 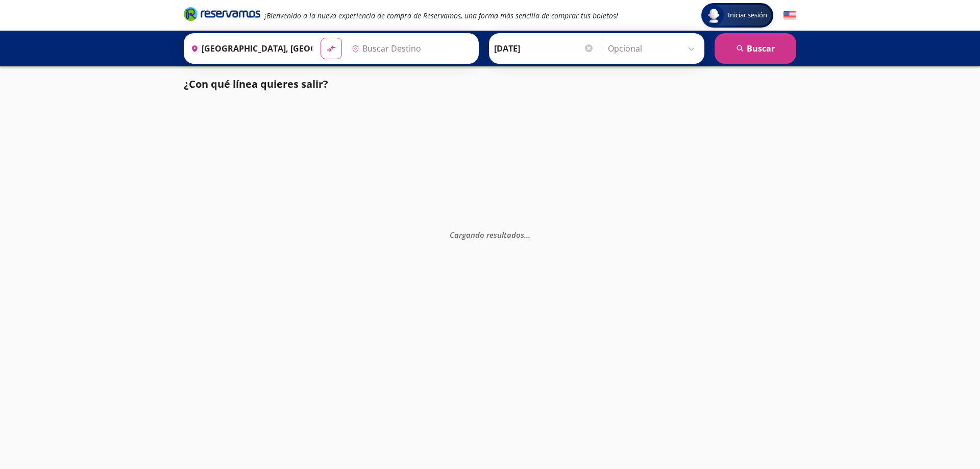 I want to click on input: Elegir Fecha, so click(x=543, y=48).